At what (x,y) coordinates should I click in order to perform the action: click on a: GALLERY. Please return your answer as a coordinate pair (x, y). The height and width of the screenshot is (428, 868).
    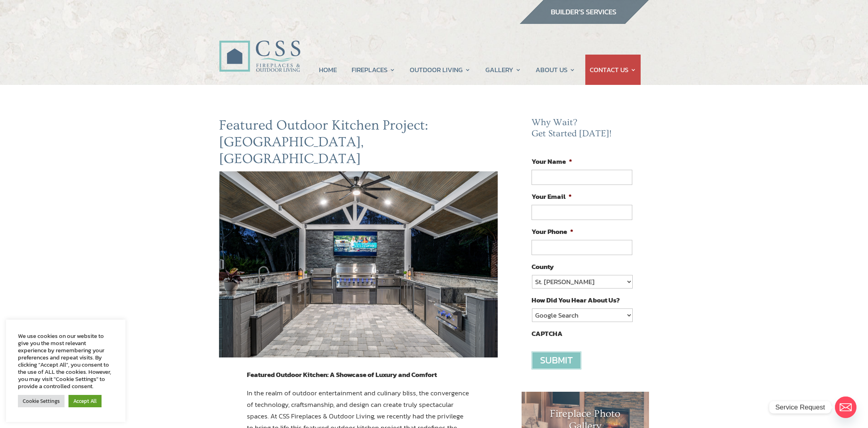
    Looking at the image, I should click on (503, 70).